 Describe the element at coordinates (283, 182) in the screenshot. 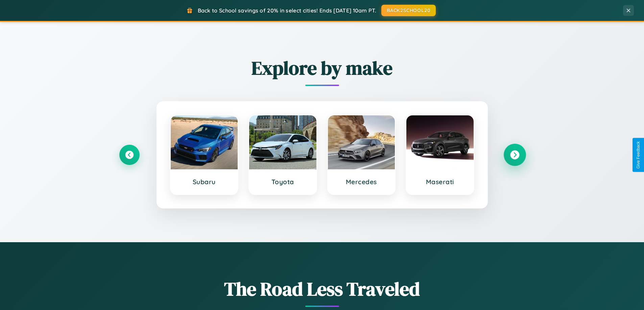

I see `h3: Toyota` at that location.